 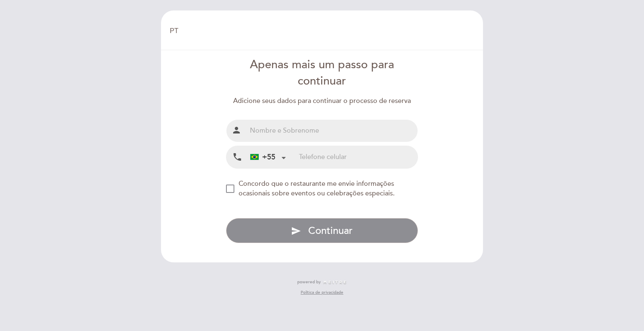 What do you see at coordinates (263, 158) in the screenshot?
I see `div: +55` at bounding box center [263, 158].